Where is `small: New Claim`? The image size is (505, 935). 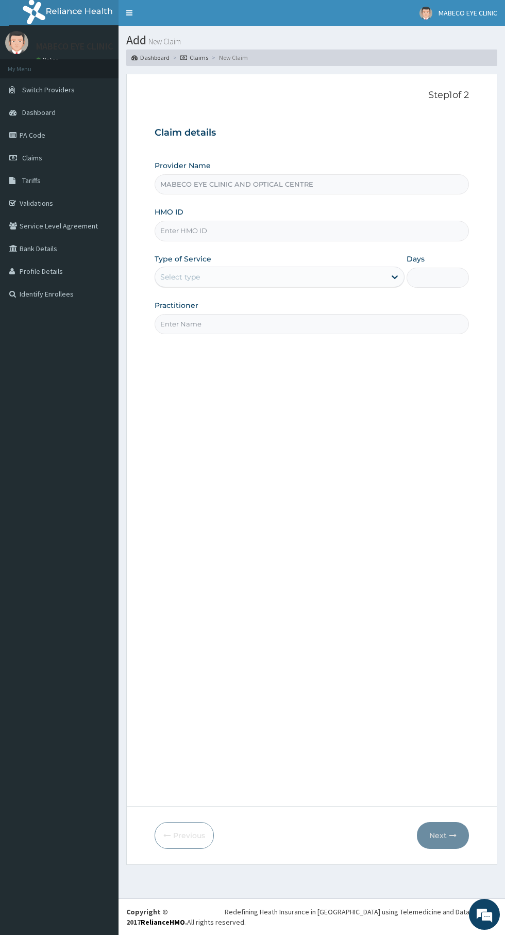
small: New Claim is located at coordinates (163, 41).